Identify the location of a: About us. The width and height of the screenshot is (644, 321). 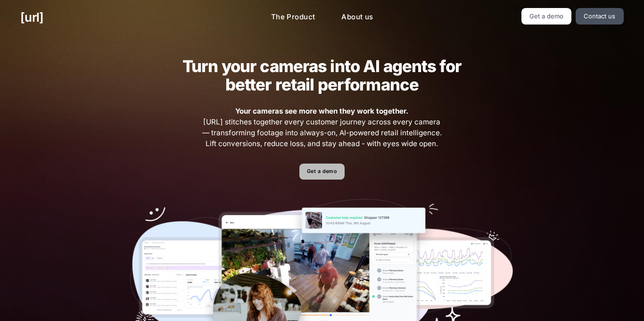
(357, 17).